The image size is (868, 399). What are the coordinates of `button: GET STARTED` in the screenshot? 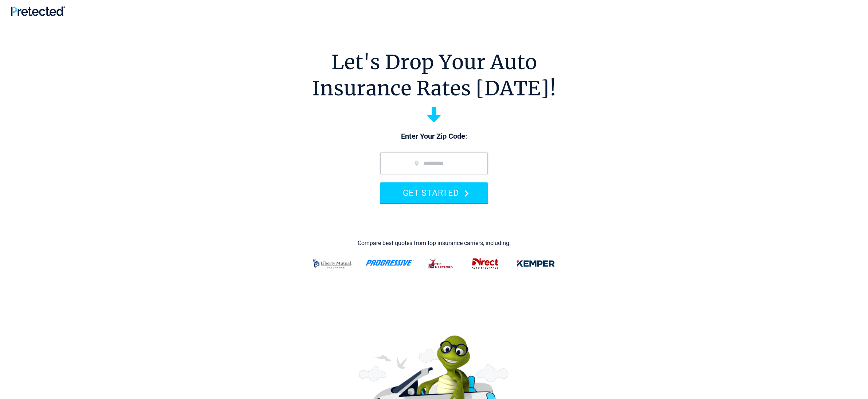 It's located at (434, 193).